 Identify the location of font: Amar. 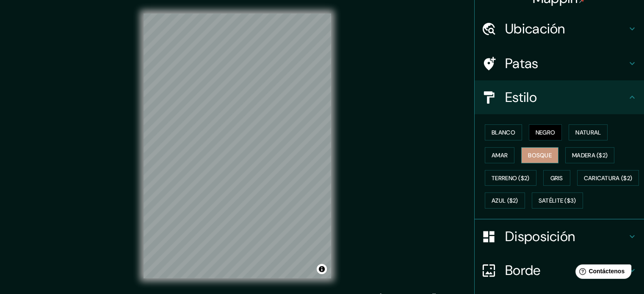
(499, 155).